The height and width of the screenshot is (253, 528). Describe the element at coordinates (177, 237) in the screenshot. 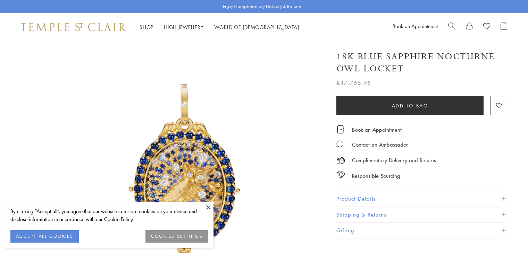

I see `button: COOKIES SETTINGS` at that location.